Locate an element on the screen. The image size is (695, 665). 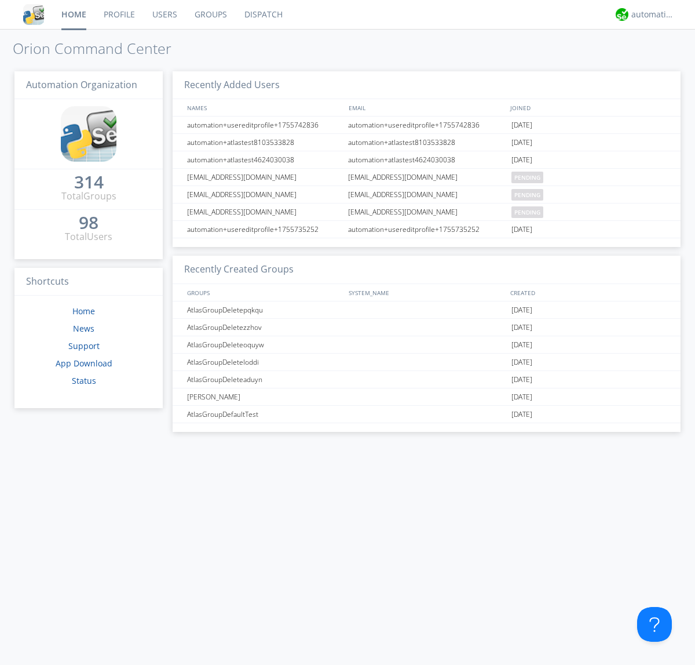
div: EMAIL is located at coordinates (427, 107).